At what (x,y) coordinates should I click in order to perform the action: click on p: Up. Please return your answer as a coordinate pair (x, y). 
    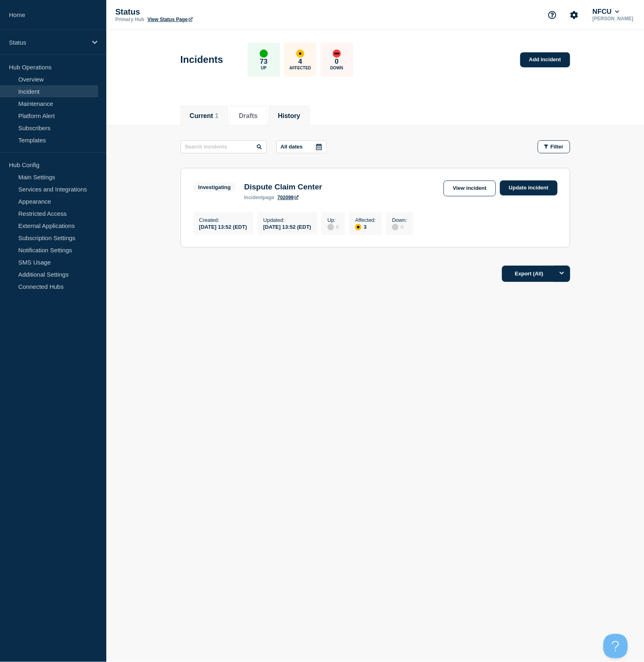
    Looking at the image, I should click on (263, 68).